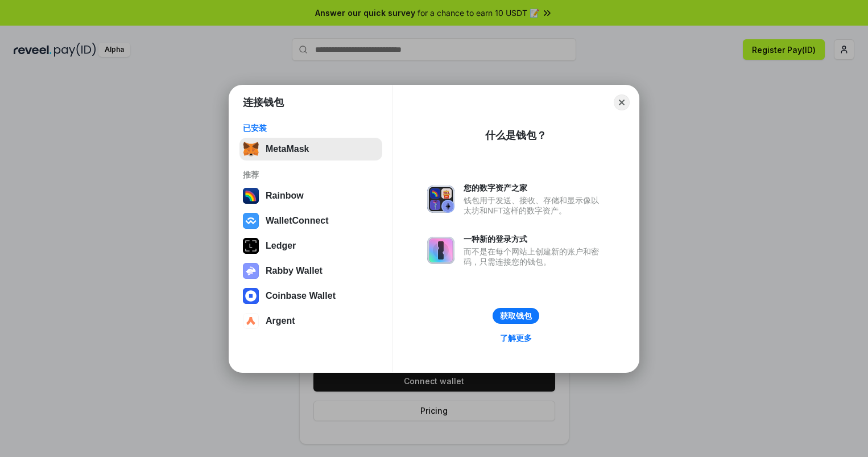 Image resolution: width=868 pixels, height=457 pixels. I want to click on div: Rabby Wallet, so click(294, 271).